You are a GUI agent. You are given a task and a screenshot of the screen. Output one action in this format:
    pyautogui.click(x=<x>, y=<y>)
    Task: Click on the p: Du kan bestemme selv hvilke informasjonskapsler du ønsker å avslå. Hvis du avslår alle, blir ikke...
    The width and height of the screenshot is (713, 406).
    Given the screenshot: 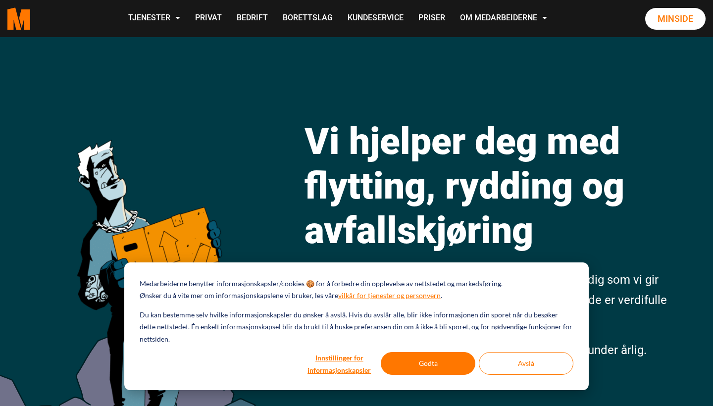 What is the action you would take?
    pyautogui.click(x=356, y=327)
    